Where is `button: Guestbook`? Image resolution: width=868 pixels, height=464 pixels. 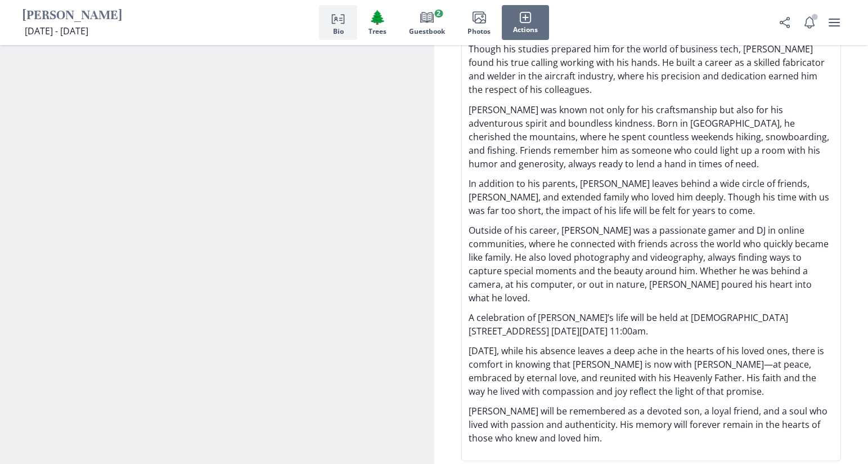
button: Guestbook is located at coordinates (427, 23).